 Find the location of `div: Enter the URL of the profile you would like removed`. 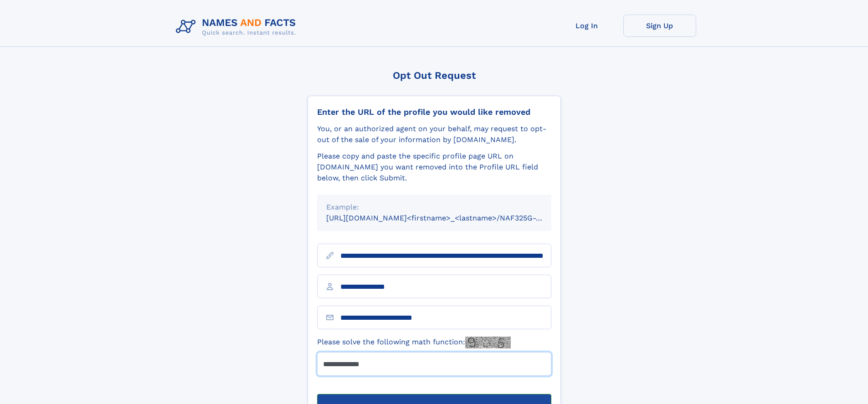

div: Enter the URL of the profile you would like removed is located at coordinates (434, 112).